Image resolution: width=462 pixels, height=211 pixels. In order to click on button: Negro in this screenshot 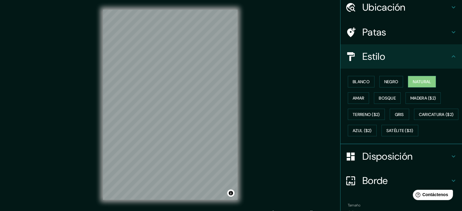, I will do `click(391, 82)`.